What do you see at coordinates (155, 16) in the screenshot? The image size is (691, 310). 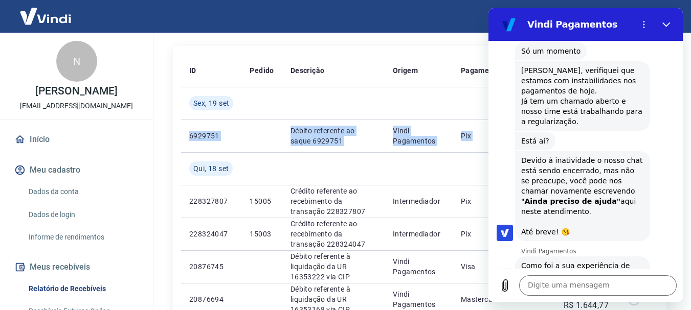 I see `button: Menu de opções` at bounding box center [155, 16].